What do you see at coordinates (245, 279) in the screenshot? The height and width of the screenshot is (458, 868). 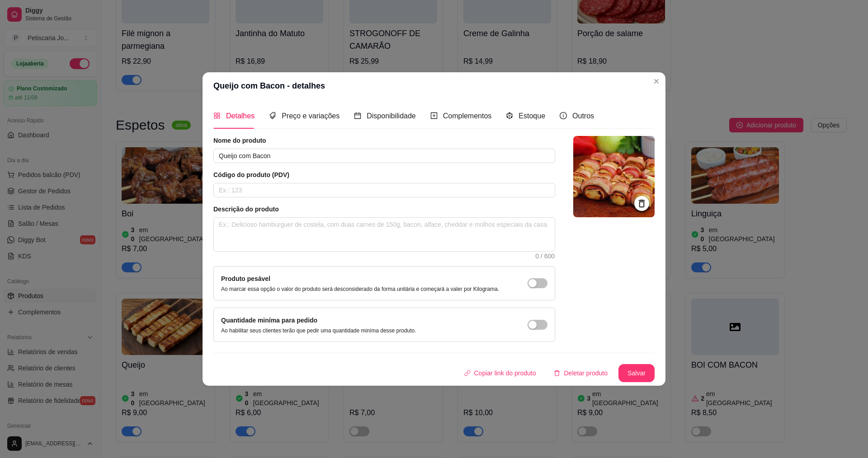 I see `label: Produto pesável` at bounding box center [245, 279].